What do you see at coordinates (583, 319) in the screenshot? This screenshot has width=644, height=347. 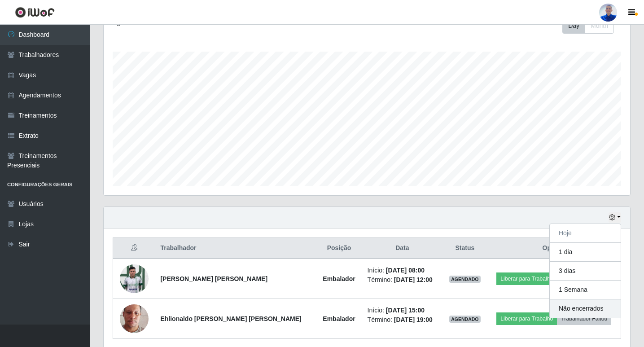 I see `button: Trabalhador Faltou` at bounding box center [583, 319].